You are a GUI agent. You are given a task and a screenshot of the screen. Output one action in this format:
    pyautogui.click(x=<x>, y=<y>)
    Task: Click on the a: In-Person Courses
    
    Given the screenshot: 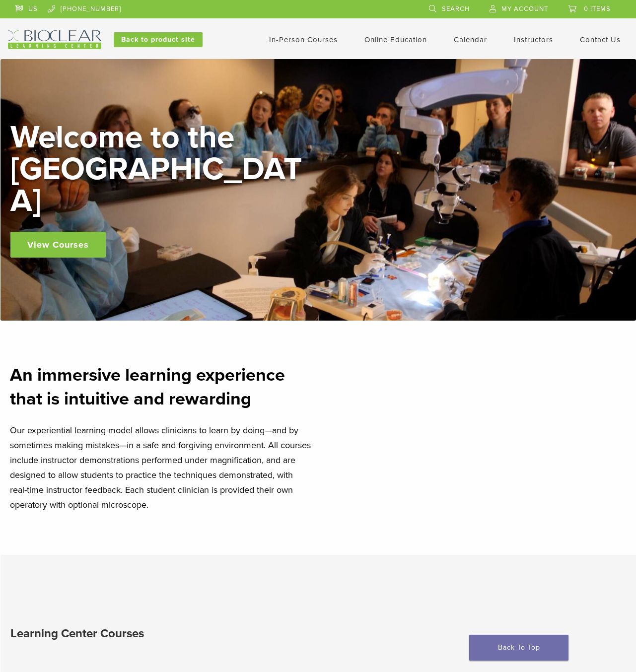 What is the action you would take?
    pyautogui.click(x=304, y=39)
    